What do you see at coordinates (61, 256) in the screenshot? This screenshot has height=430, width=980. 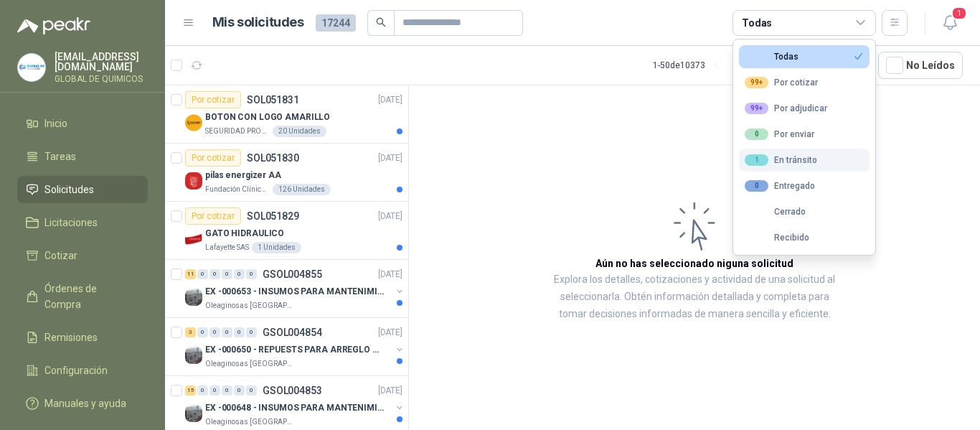 I see `span: Cotizar` at bounding box center [61, 256].